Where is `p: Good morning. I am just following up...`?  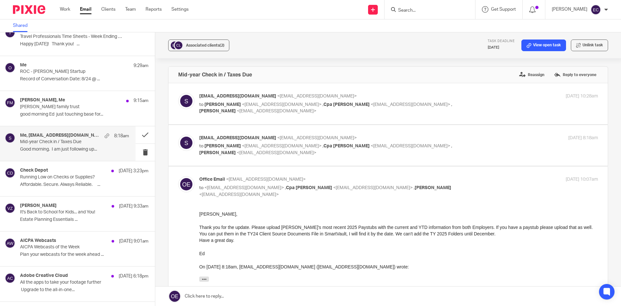 p: Good morning. I am just following up... is located at coordinates (74, 149).